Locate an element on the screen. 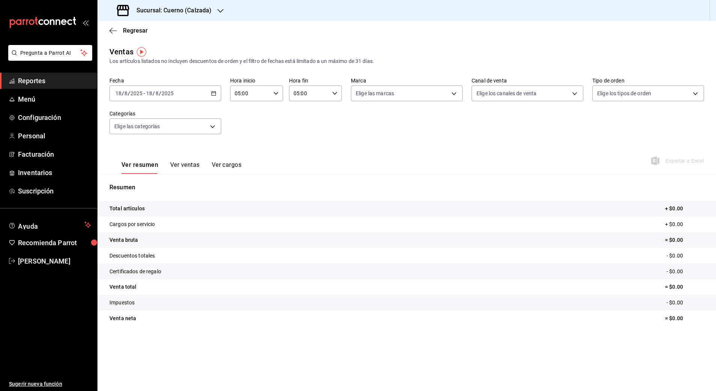 This screenshot has width=716, height=391. span: Sugerir nueva función is located at coordinates (50, 384).